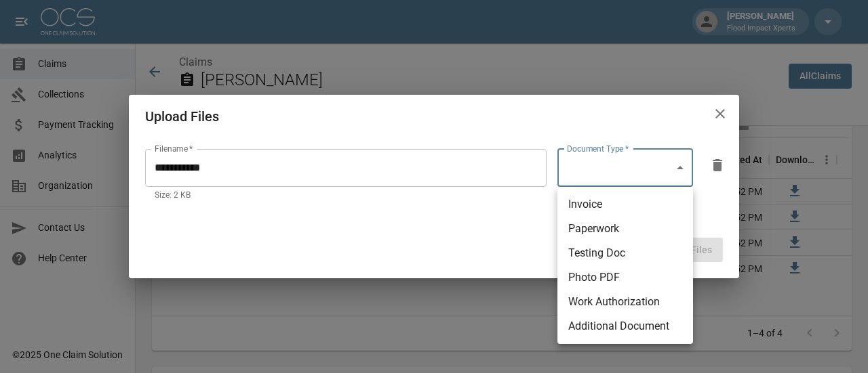  What do you see at coordinates (625, 205) in the screenshot?
I see `li: Invoice` at bounding box center [625, 205].